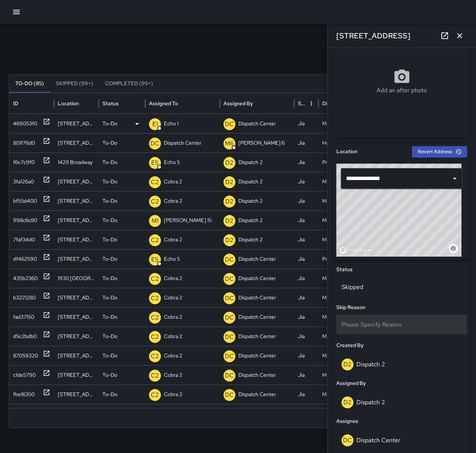  I want to click on div: Assigned To, so click(164, 103).